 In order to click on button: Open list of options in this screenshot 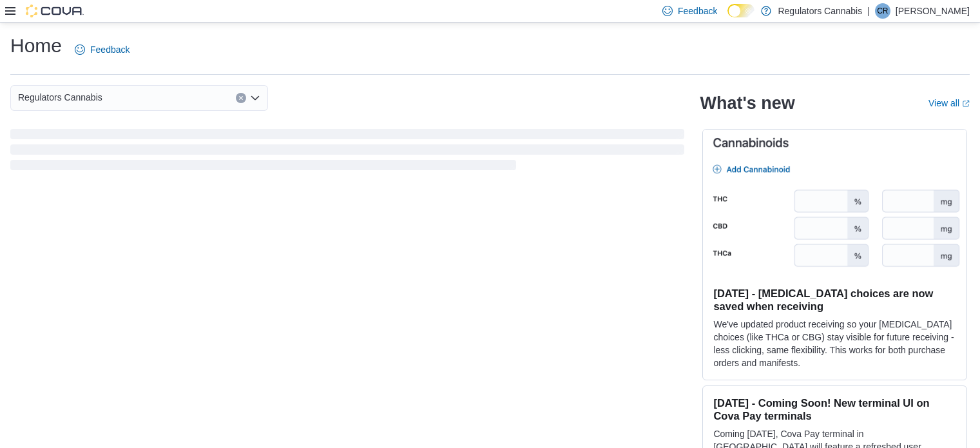, I will do `click(255, 98)`.